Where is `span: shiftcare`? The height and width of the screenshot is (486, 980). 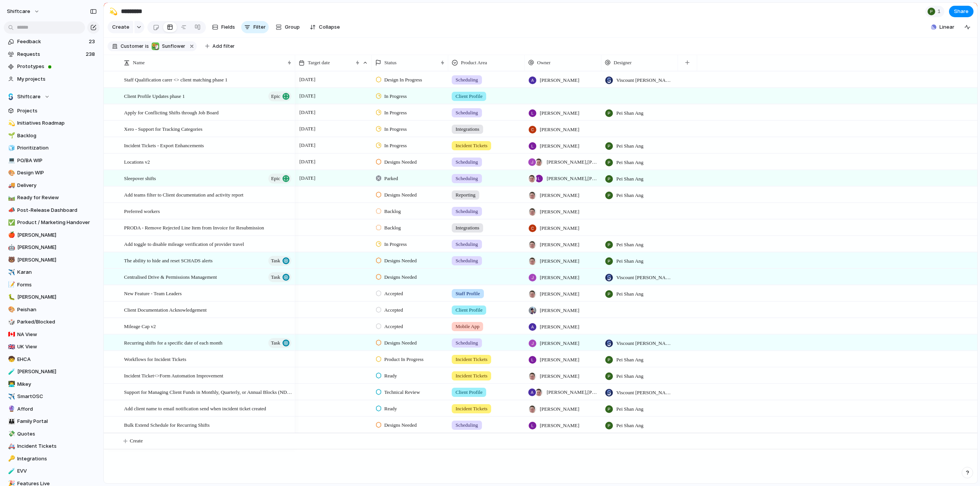 span: shiftcare is located at coordinates (18, 12).